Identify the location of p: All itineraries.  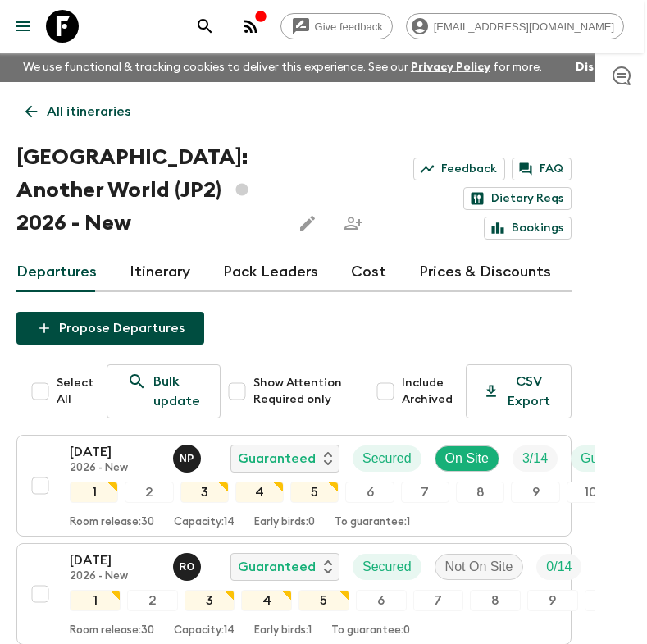
(89, 112).